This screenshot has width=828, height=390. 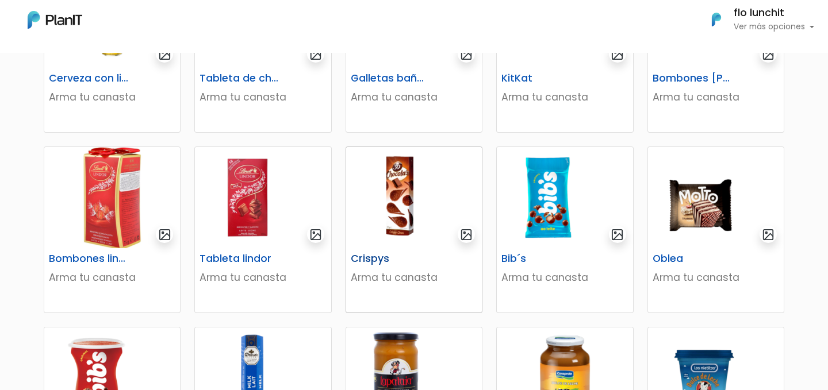 I want to click on a: gallery-light Bib´s Arma tu canasta, so click(x=564, y=230).